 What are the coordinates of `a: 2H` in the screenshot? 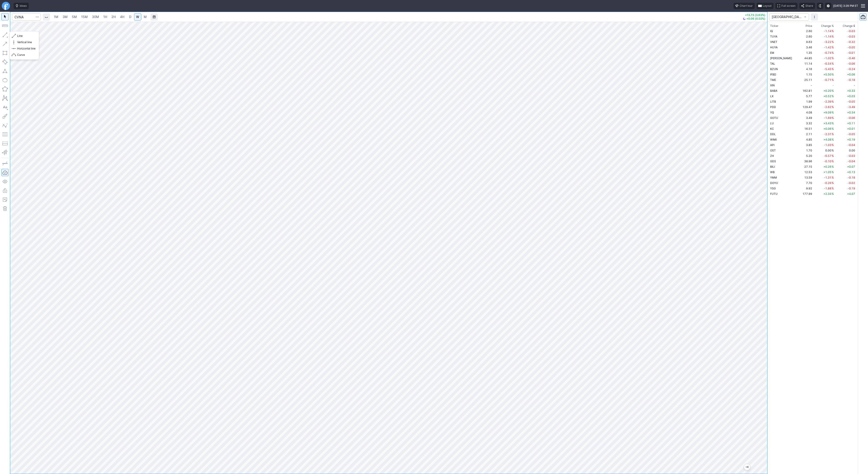 It's located at (114, 17).